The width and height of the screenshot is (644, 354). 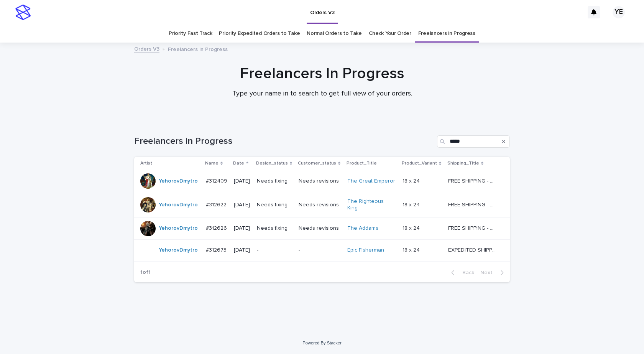 What do you see at coordinates (371, 181) in the screenshot?
I see `a: The Great Emperor` at bounding box center [371, 181].